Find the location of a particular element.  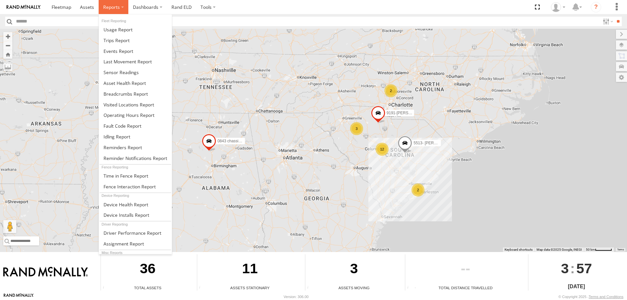

a: Sensor Readings is located at coordinates (135, 72).